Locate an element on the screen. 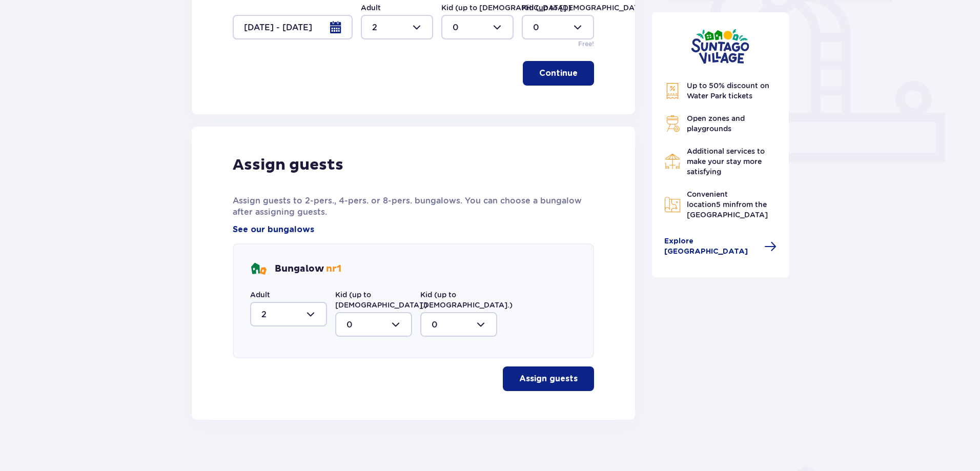  img: Map Icon is located at coordinates (673, 205).